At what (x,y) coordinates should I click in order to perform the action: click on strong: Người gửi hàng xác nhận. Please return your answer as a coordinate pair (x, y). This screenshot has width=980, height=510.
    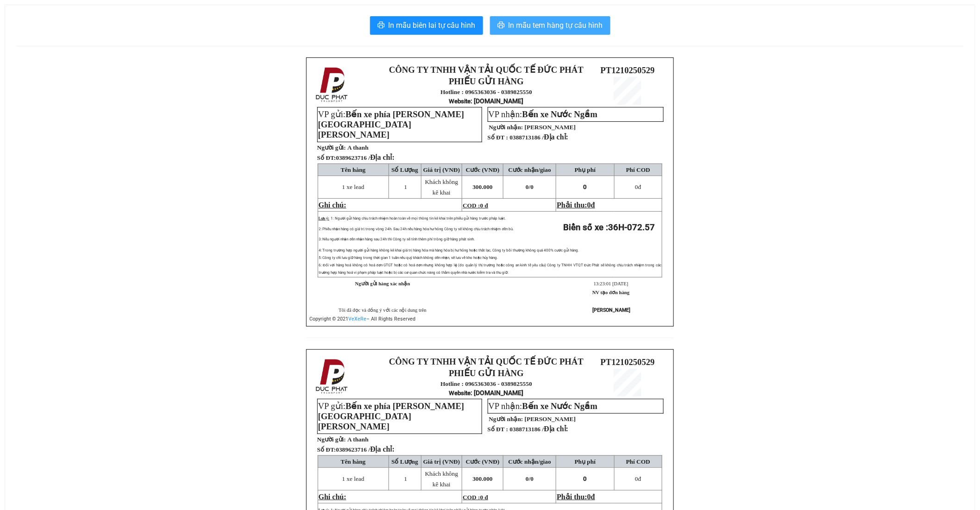
    Looking at the image, I should click on (383, 283).